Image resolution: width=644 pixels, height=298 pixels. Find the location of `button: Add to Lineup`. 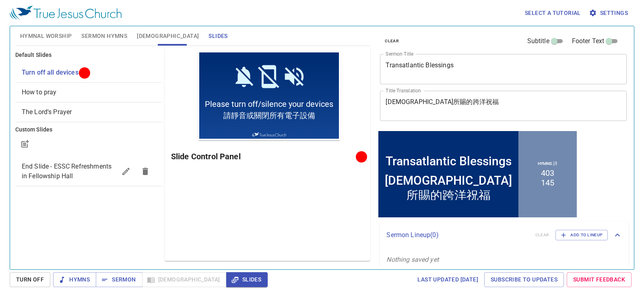

button: Add to Lineup is located at coordinates (582, 235).